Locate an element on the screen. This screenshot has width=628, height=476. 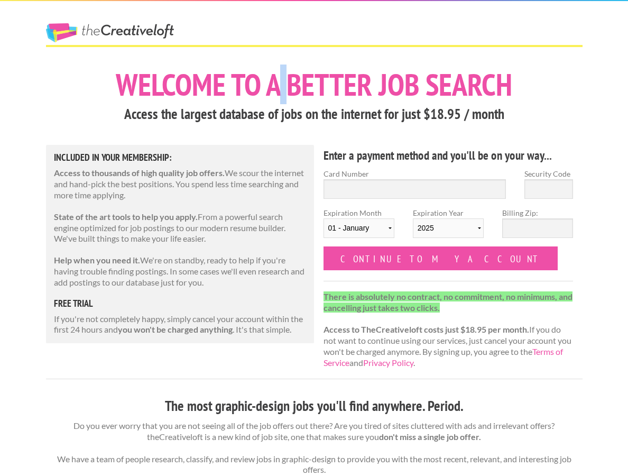
input: Continue to my account is located at coordinates (441, 258).